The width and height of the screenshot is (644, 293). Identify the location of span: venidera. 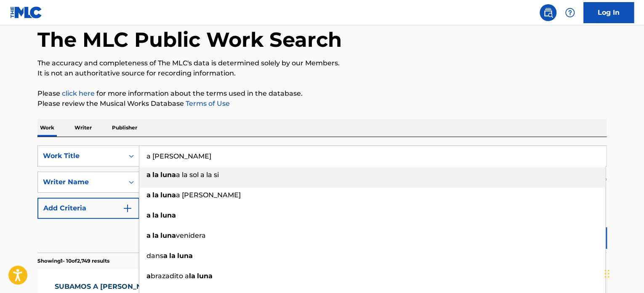
(191, 235).